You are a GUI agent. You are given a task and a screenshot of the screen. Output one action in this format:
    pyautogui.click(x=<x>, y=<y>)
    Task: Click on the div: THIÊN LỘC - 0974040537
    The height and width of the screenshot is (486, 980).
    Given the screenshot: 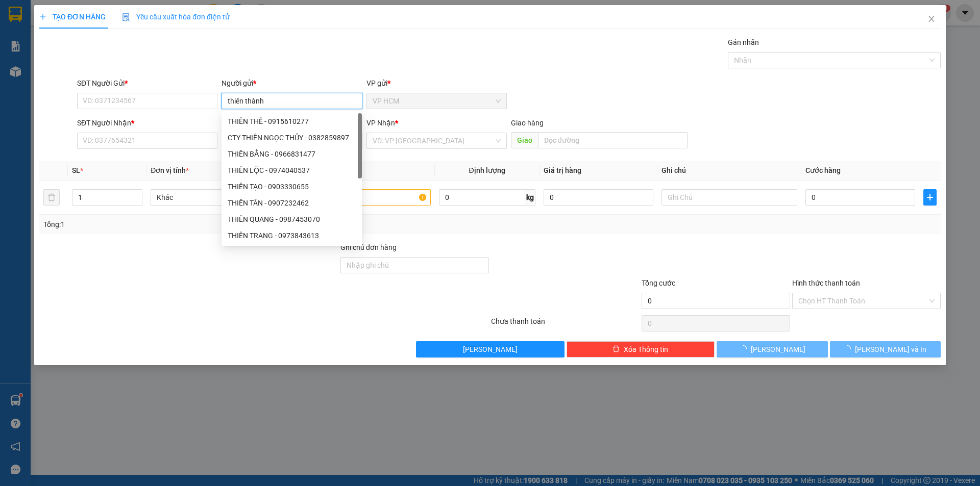 What is the action you would take?
    pyautogui.click(x=292, y=170)
    